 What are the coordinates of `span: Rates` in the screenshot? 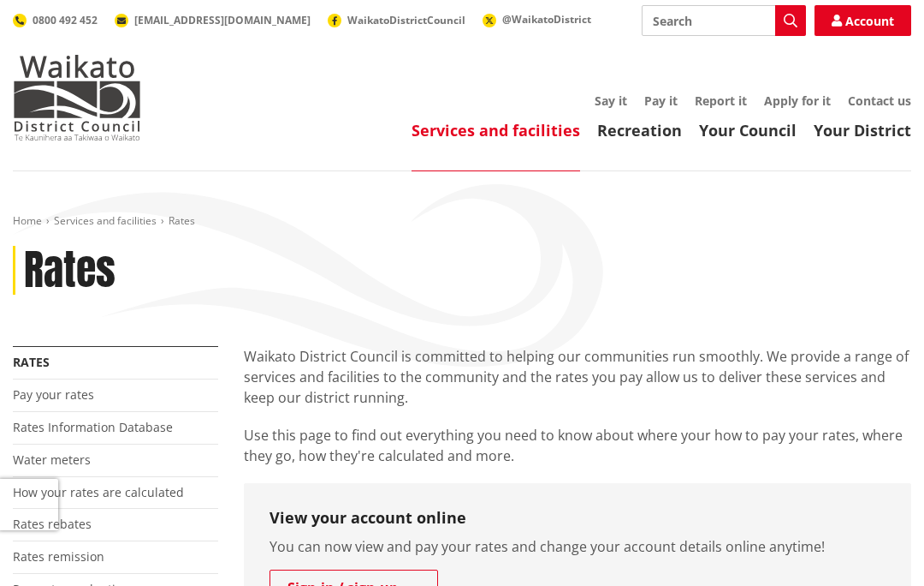 It's located at (182, 220).